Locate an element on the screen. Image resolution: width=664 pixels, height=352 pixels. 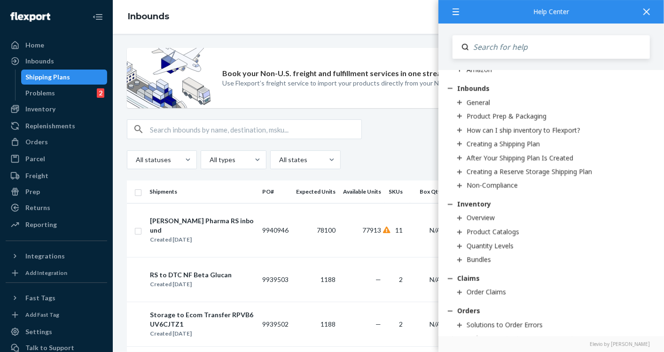
a: Settings is located at coordinates (56, 332).